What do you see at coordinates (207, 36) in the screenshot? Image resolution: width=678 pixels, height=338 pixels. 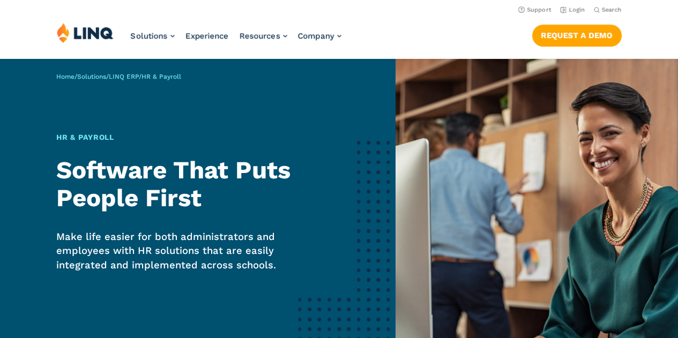 I see `a: Experience` at bounding box center [207, 36].